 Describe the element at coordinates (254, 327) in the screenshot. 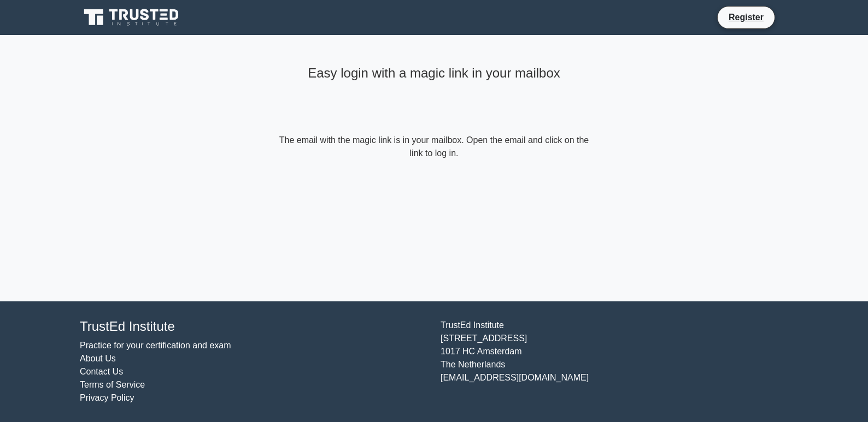

I see `h4: TrustEd Institute` at that location.